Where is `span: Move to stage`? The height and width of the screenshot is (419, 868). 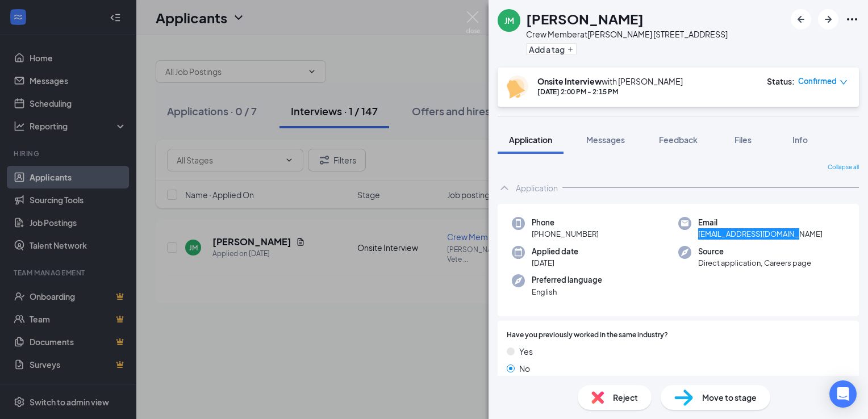 span: Move to stage is located at coordinates (730, 398).